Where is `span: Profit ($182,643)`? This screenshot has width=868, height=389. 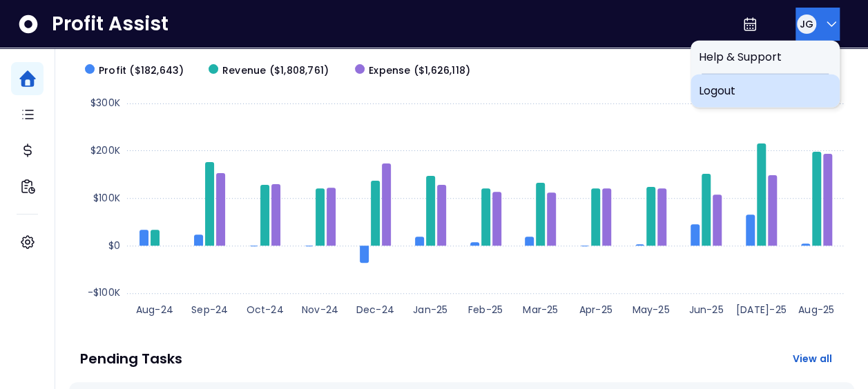 span: Profit ($182,643) is located at coordinates (141, 71).